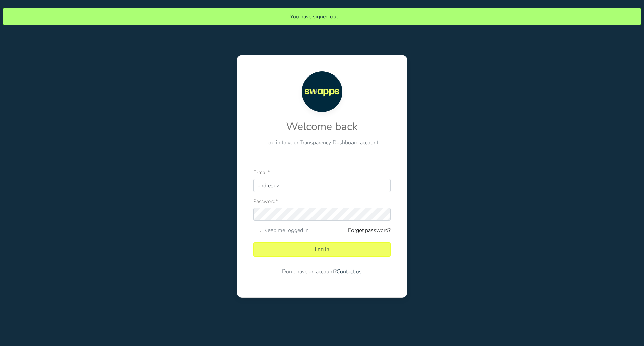 The width and height of the screenshot is (644, 346). Describe the element at coordinates (322, 249) in the screenshot. I see `button: Log In` at that location.